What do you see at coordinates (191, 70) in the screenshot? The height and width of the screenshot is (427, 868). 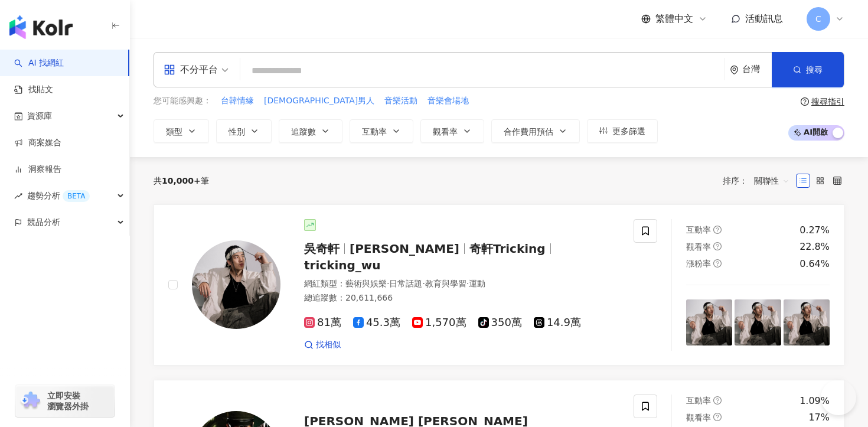 I see `div: 不分平台` at bounding box center [191, 70].